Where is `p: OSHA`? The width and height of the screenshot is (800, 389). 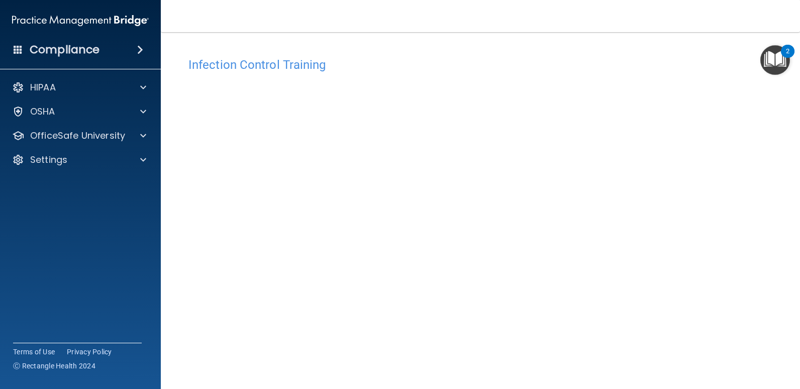 p: OSHA is located at coordinates (43, 112).